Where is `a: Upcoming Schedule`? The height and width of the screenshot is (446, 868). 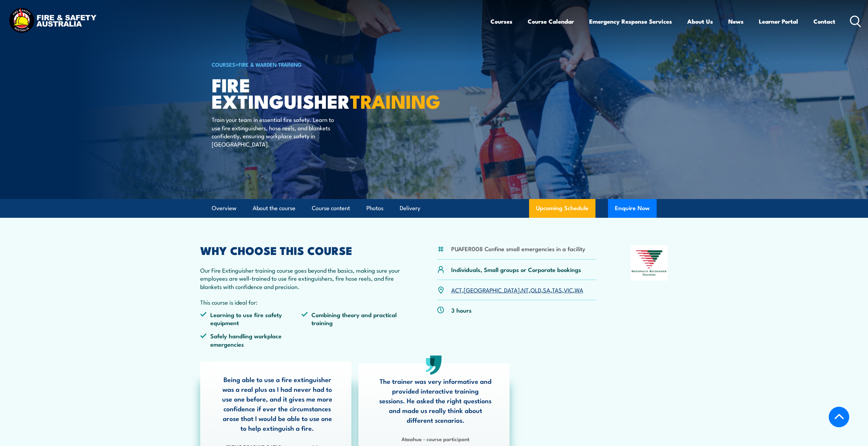 a: Upcoming Schedule is located at coordinates (562, 208).